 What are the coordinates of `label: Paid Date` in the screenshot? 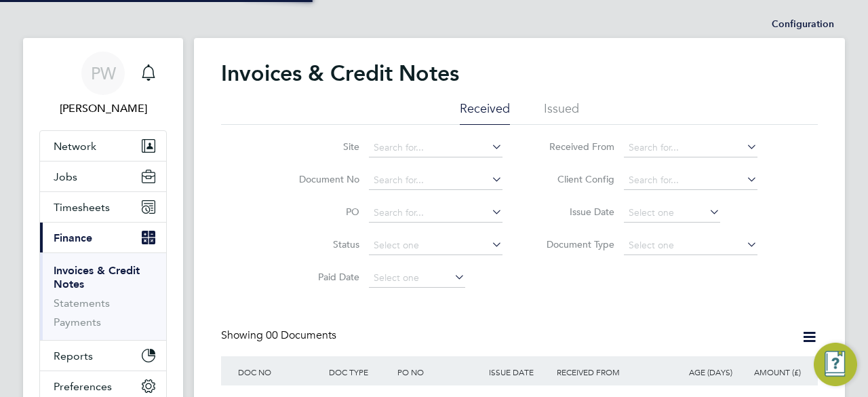 It's located at (320, 277).